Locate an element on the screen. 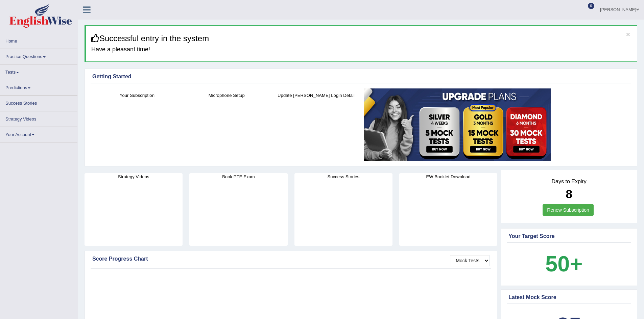  a: Practice Questions is located at coordinates (39, 56).